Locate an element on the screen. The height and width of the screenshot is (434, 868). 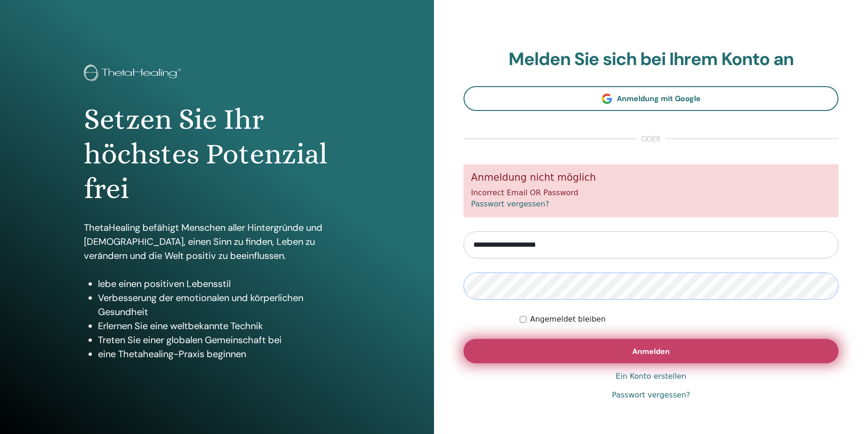
a: Ein Konto erstellen is located at coordinates (651, 377).